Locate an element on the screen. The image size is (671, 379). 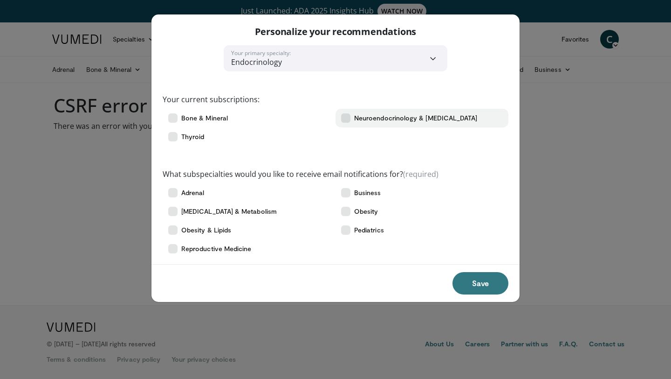
span: Reproductive Medicine is located at coordinates (216, 248).